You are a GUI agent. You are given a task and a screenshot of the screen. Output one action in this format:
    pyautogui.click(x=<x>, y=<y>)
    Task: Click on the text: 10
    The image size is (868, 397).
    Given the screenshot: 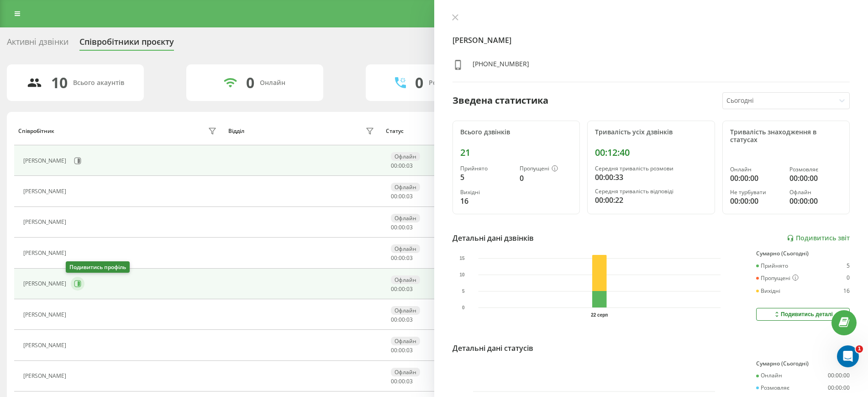 What is the action you would take?
    pyautogui.click(x=462, y=274)
    